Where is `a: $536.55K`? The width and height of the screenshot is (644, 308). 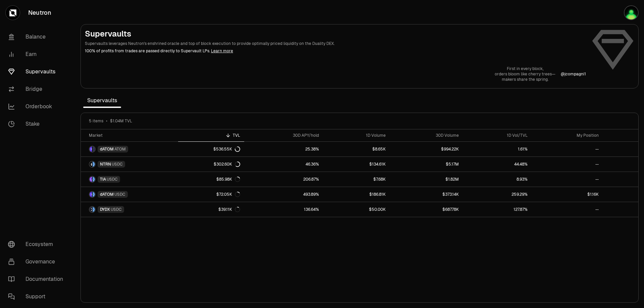
a: $536.55K is located at coordinates (211, 149).